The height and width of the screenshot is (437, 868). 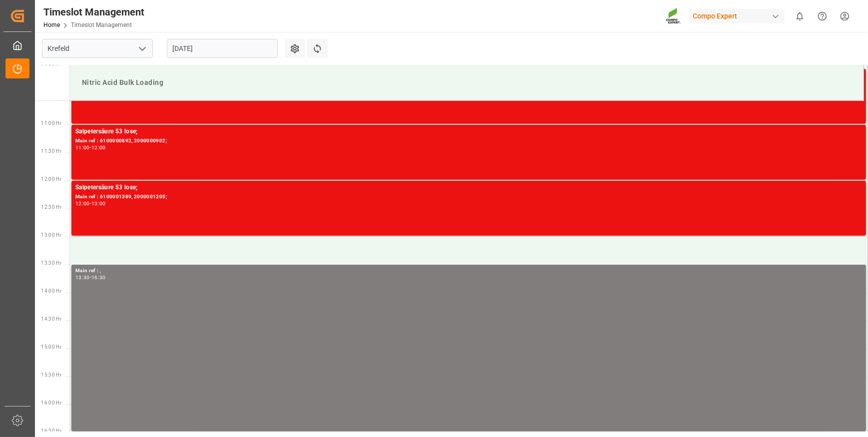 What do you see at coordinates (94, 12) in the screenshot?
I see `div: Timeslot Management` at bounding box center [94, 12].